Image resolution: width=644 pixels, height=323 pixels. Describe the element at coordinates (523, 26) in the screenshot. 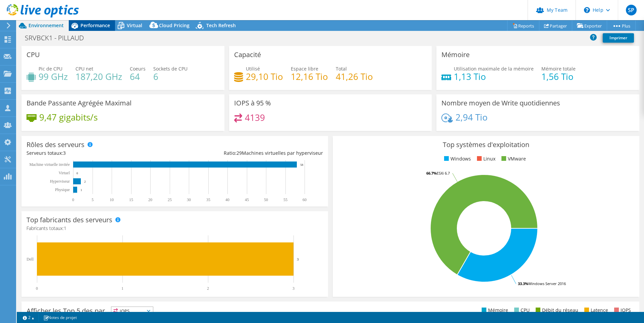

I see `a: Reports` at that location.